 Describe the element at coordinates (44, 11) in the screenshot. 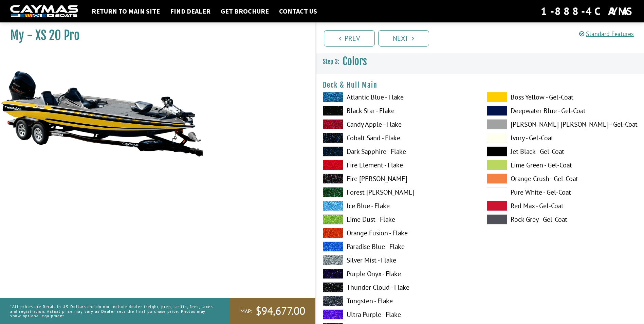

I see `img: white-logo-c9c8dbefe5ff5ceceb0f0178aa75bf4bb51f6bca0971e226c86eb53dfe498488.png` at that location.